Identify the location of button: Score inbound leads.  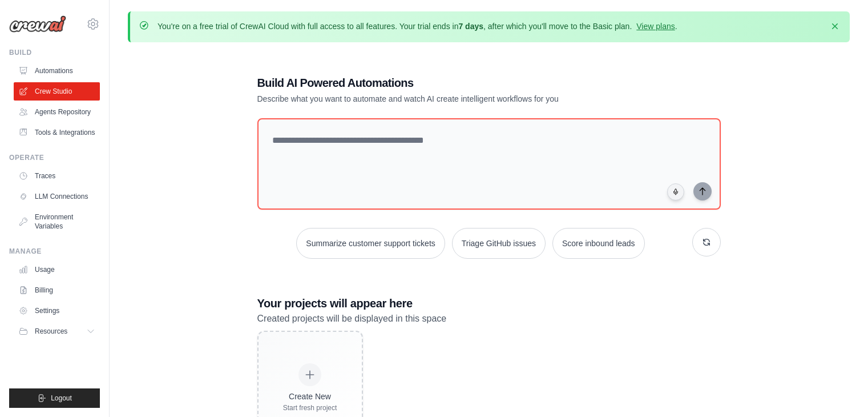
(599, 243).